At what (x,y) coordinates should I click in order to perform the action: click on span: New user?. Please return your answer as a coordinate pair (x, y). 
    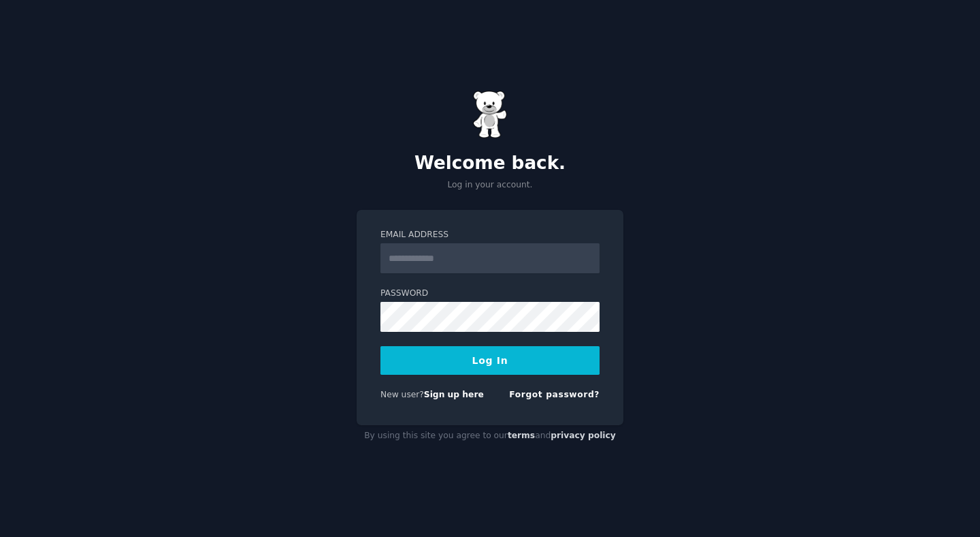
    Looking at the image, I should click on (402, 394).